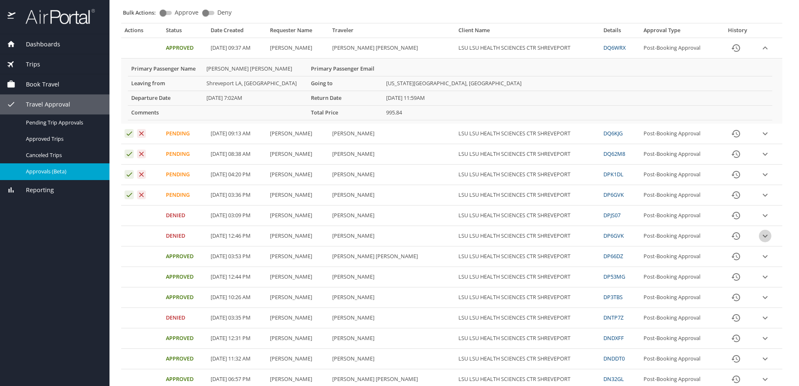  I want to click on a: DN32GL, so click(614, 379).